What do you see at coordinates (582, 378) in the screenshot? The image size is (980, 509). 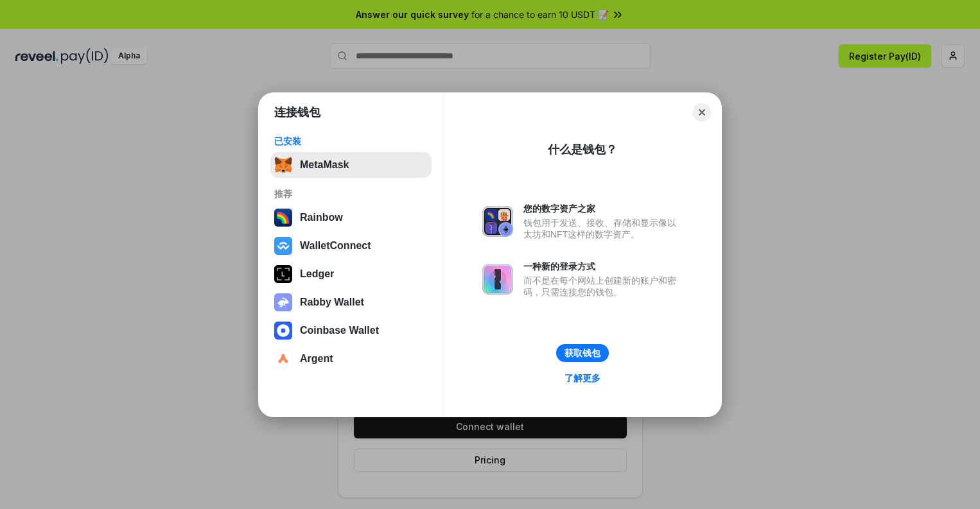 I see `a: 了解更多` at bounding box center [582, 378].